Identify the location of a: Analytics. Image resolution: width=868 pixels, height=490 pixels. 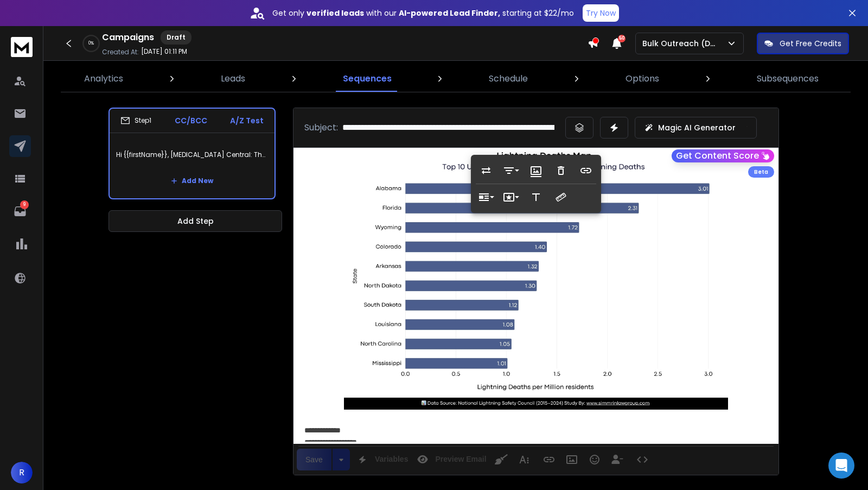
(103, 79).